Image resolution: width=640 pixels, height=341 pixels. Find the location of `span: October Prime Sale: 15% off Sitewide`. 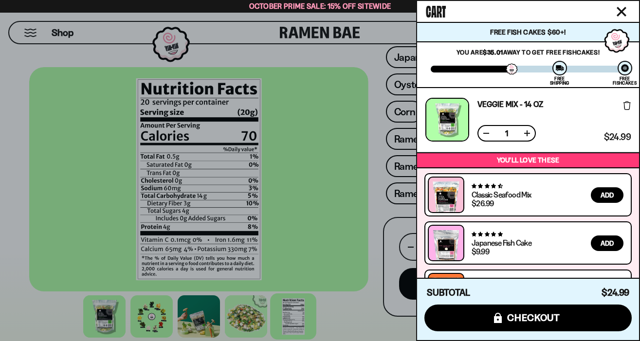

span: October Prime Sale: 15% off Sitewide is located at coordinates (320, 6).